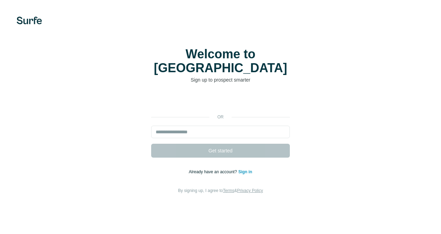 The height and width of the screenshot is (234, 441). Describe the element at coordinates (228, 190) in the screenshot. I see `a: Terms` at that location.